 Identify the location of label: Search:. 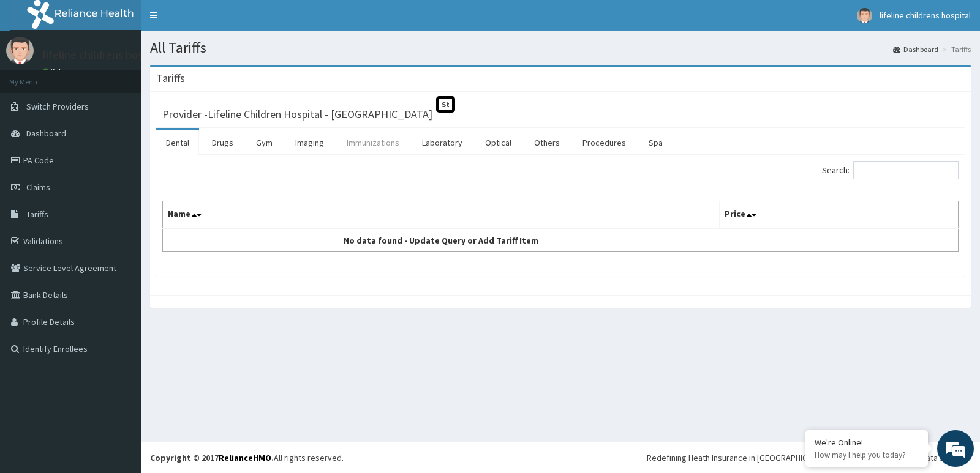
(890, 170).